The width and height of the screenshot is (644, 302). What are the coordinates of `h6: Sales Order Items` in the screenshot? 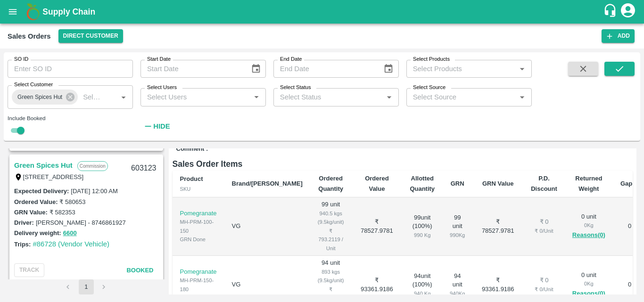 It's located at (403, 164).